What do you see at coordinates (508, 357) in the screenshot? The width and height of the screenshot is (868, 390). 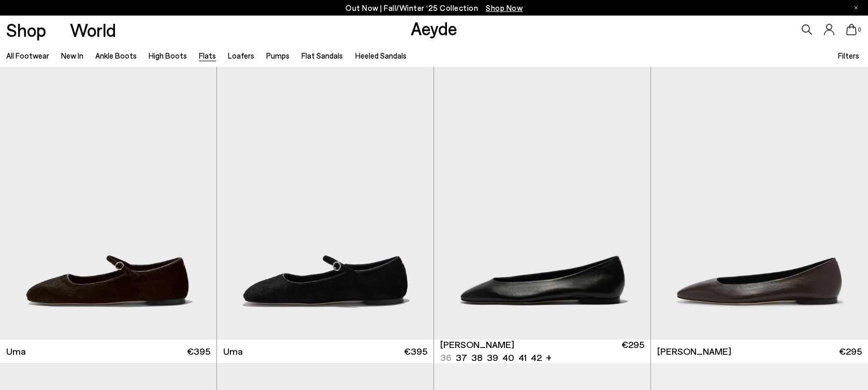 I see `li: 40` at bounding box center [508, 357].